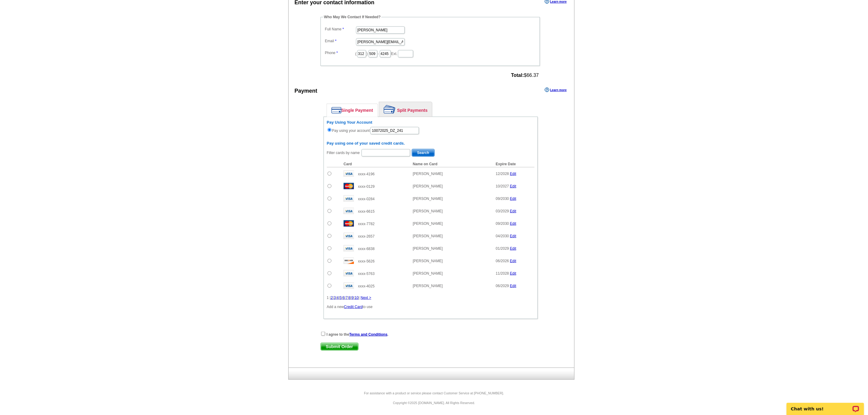 The image size is (868, 415). What do you see at coordinates (375, 164) in the screenshot?
I see `th: Card` at bounding box center [375, 164].